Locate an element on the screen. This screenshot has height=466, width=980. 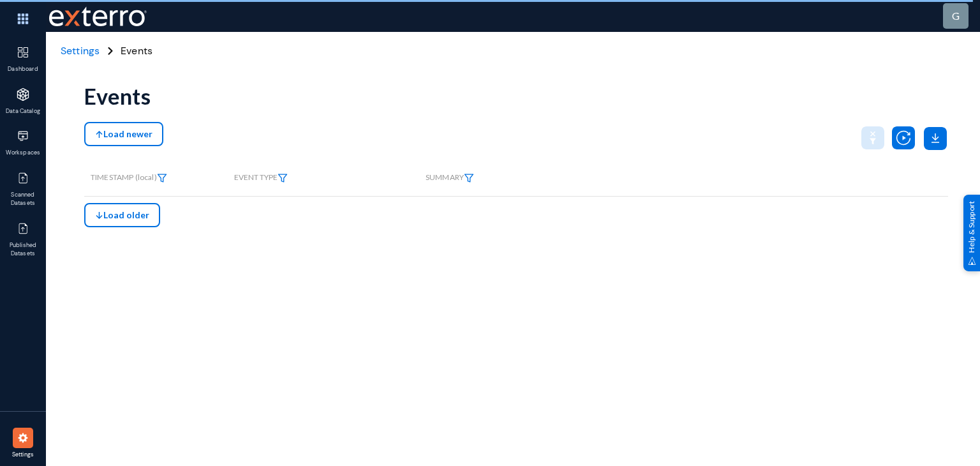
img: help_support.svg is located at coordinates (972, 260).